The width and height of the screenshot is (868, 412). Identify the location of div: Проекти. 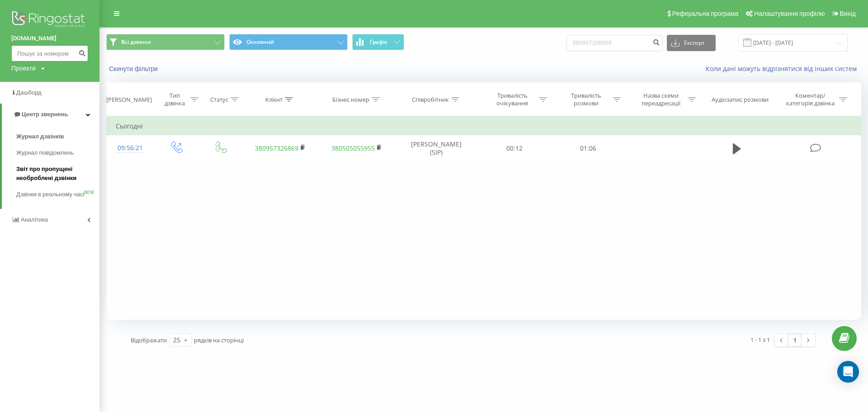
(24, 69).